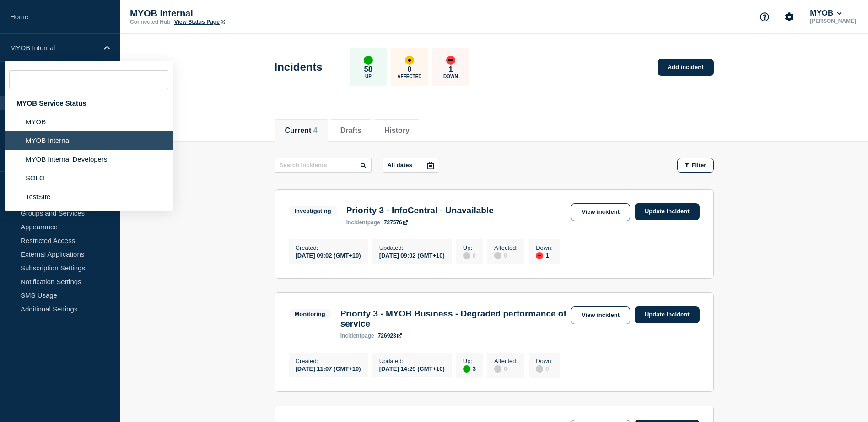  Describe the element at coordinates (88, 178) in the screenshot. I see `li: SOLO` at that location.